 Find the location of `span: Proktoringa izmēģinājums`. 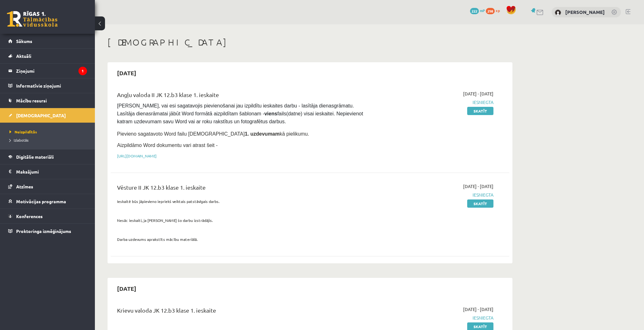

span: Proktoringa izmēģinājums is located at coordinates (44, 231).